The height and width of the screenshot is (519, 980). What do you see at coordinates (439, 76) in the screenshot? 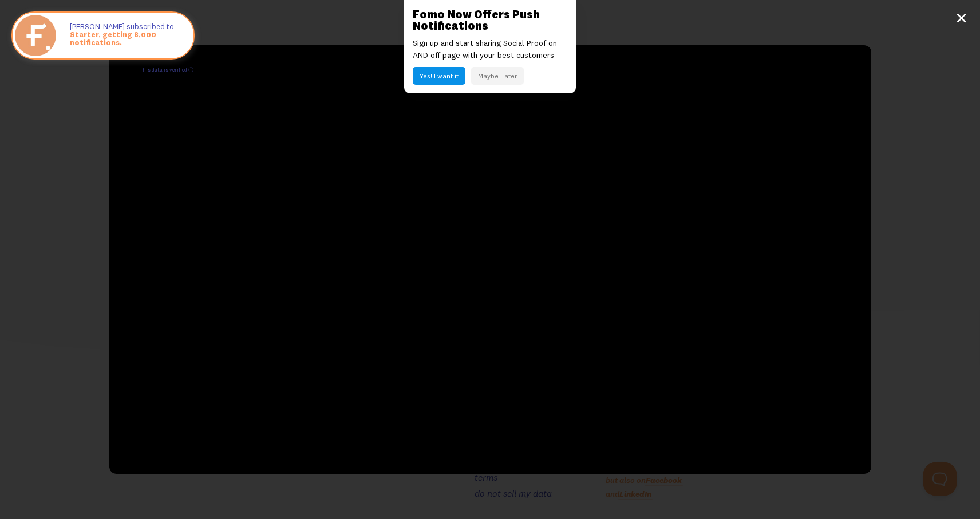
I see `button: Yes! I want it` at bounding box center [439, 76].